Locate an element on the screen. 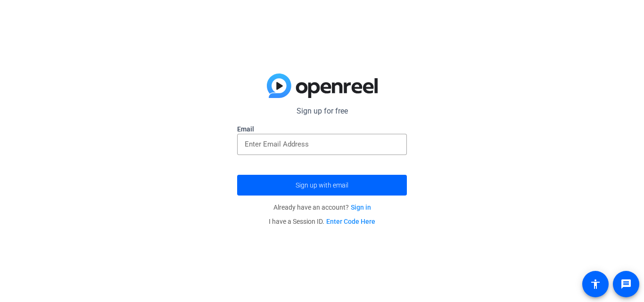 The height and width of the screenshot is (302, 644). input: Enter Email Address is located at coordinates (322, 144).